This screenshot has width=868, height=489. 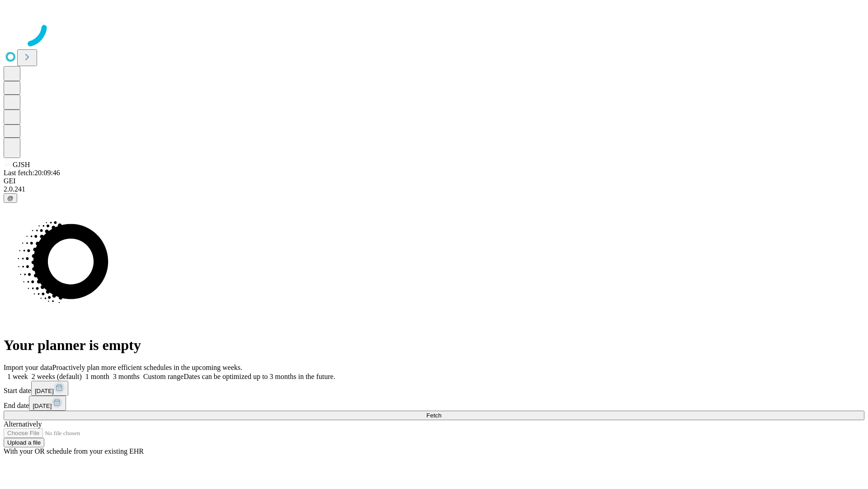 What do you see at coordinates (259, 376) in the screenshot?
I see `span: Dates can be optimized up to 3 months in the future.` at bounding box center [259, 376].